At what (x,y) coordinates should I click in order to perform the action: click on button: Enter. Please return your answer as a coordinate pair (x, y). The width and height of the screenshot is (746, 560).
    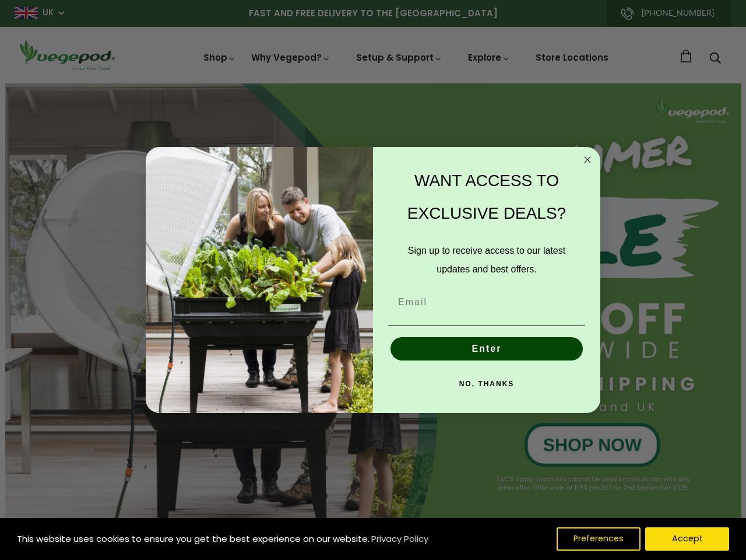
    Looking at the image, I should click on (487, 349).